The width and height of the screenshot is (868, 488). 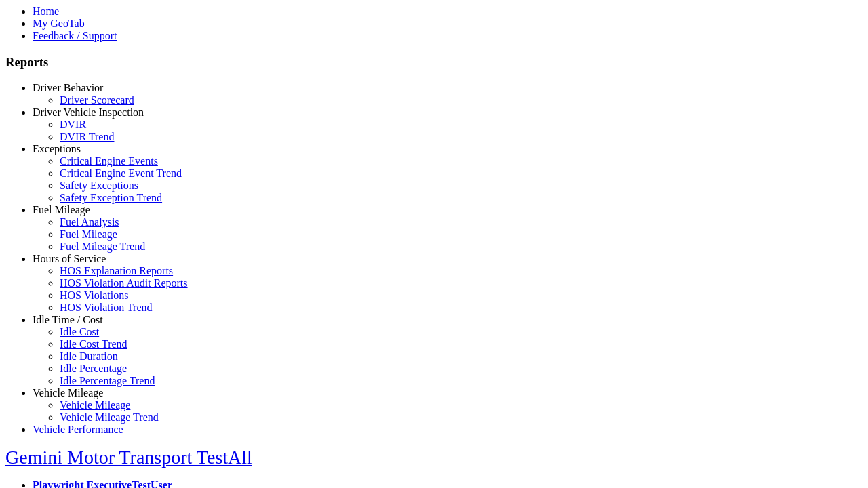 I want to click on a: Driver Vehicle Inspection, so click(x=88, y=112).